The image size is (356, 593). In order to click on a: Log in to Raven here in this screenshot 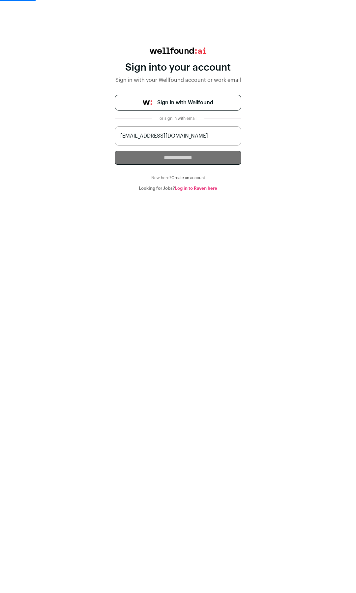, I will do `click(196, 188)`.